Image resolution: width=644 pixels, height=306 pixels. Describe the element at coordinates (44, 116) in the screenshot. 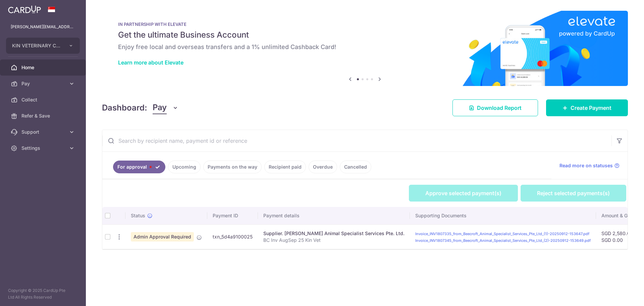

I see `span: Refer & Save` at that location.